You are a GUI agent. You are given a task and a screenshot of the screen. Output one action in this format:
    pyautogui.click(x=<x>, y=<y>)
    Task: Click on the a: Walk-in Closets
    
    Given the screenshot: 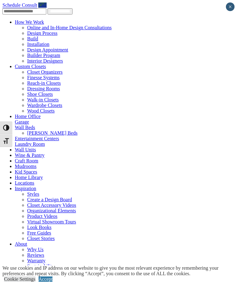 What is the action you would take?
    pyautogui.click(x=43, y=100)
    